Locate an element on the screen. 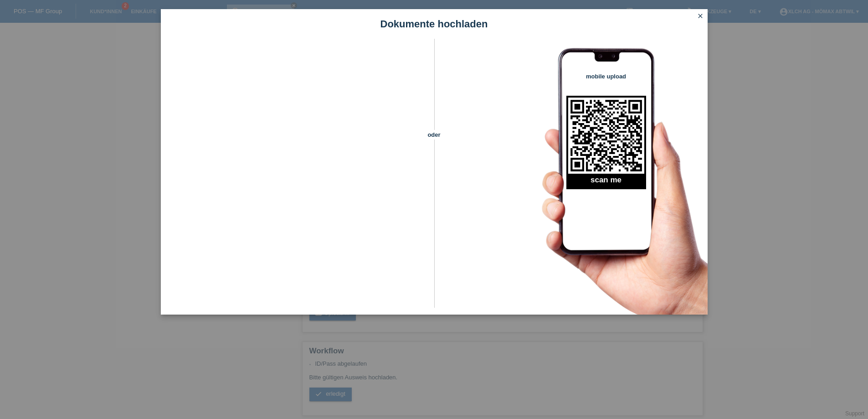 This screenshot has width=868, height=419. i: close is located at coordinates (700, 16).